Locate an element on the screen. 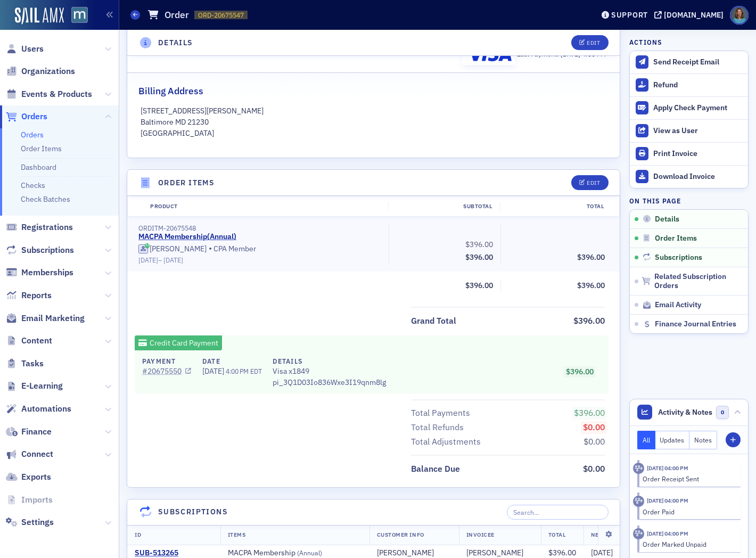 The height and width of the screenshot is (558, 756). span: Next Renewal Date is located at coordinates (622, 535).